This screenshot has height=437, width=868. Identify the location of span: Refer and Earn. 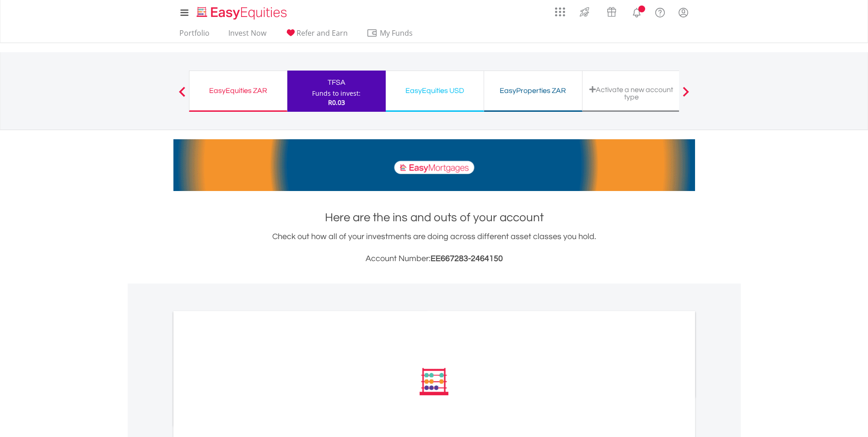
(322, 33).